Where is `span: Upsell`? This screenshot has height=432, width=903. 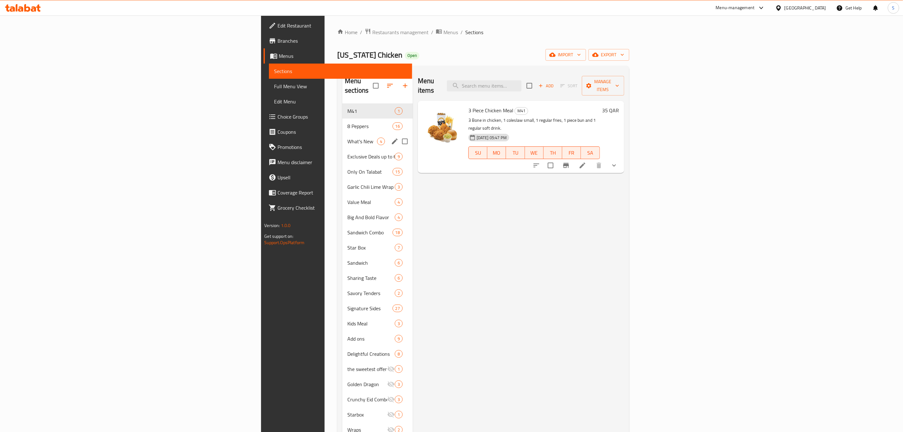 span: Upsell is located at coordinates (342, 177).